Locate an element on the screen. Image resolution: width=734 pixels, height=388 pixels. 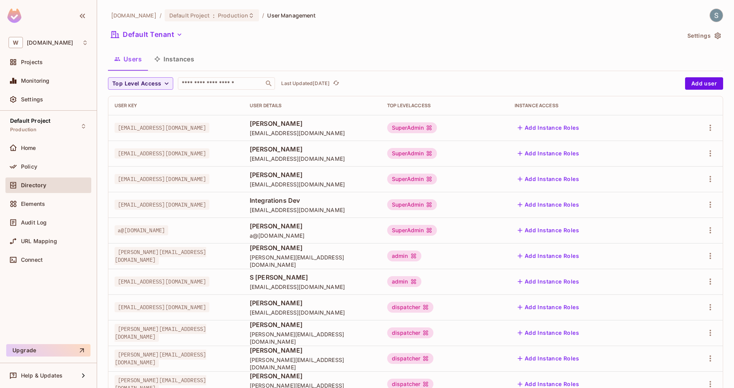
button: Instances is located at coordinates (174, 59).